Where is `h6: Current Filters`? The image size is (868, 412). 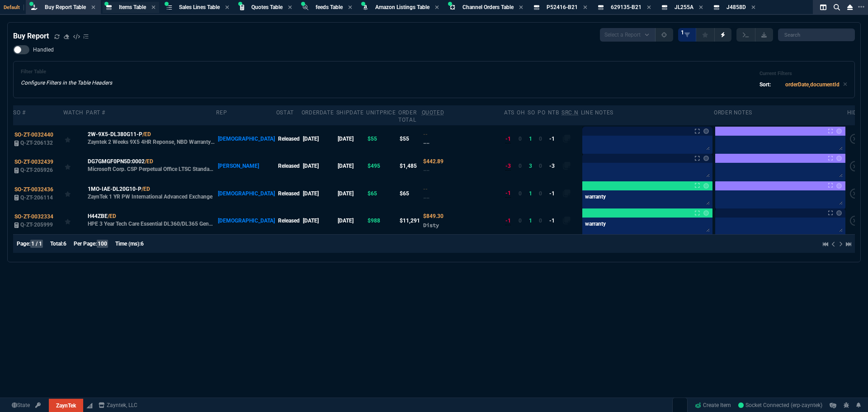 h6: Current Filters is located at coordinates (803, 74).